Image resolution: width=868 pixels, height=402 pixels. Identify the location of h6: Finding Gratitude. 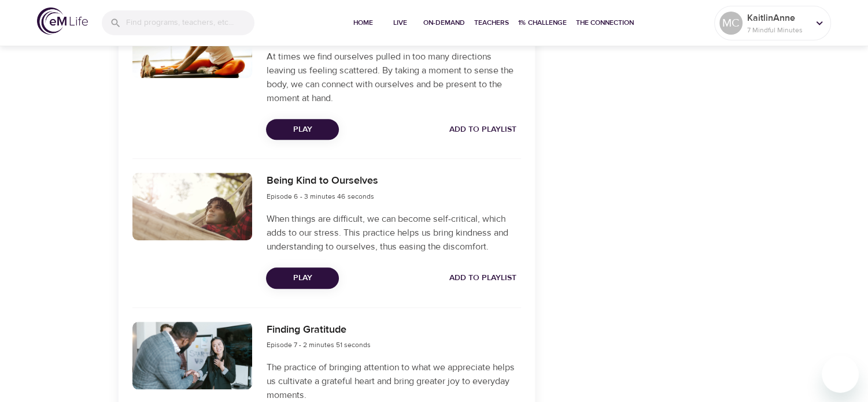
(318, 330).